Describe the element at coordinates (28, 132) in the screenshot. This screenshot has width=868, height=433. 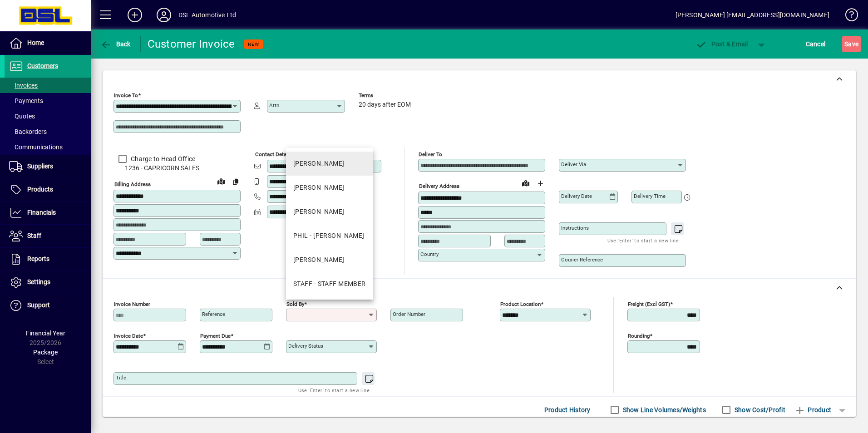
I see `span: Backorders` at that location.